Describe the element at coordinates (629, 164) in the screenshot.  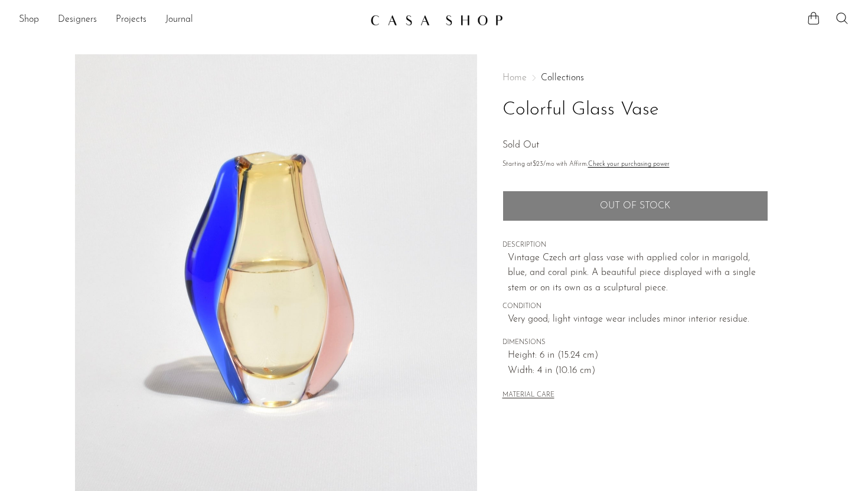
I see `a: Check your purchasing power - Learn more about Affirm Financing (opens in modal)` at that location.